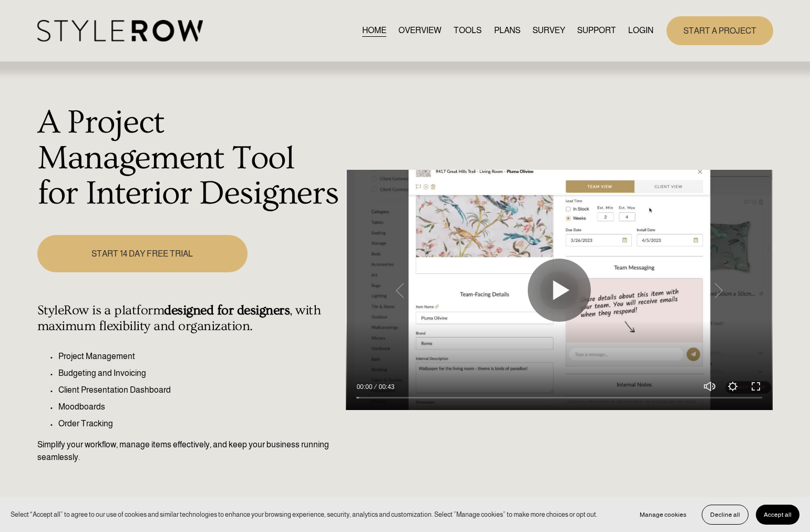 The width and height of the screenshot is (810, 532). I want to click on span: Accept all, so click(778, 515).